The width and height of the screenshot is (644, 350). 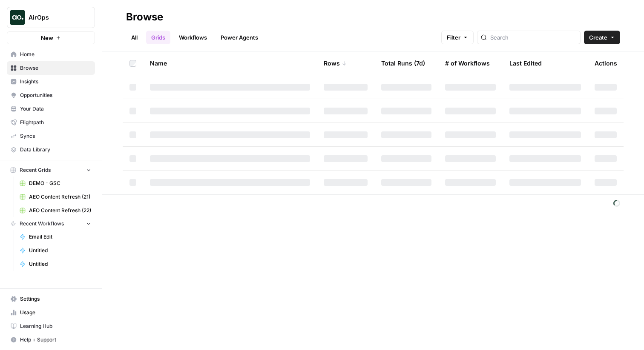 What do you see at coordinates (51, 326) in the screenshot?
I see `a: Learning Hub` at bounding box center [51, 326].